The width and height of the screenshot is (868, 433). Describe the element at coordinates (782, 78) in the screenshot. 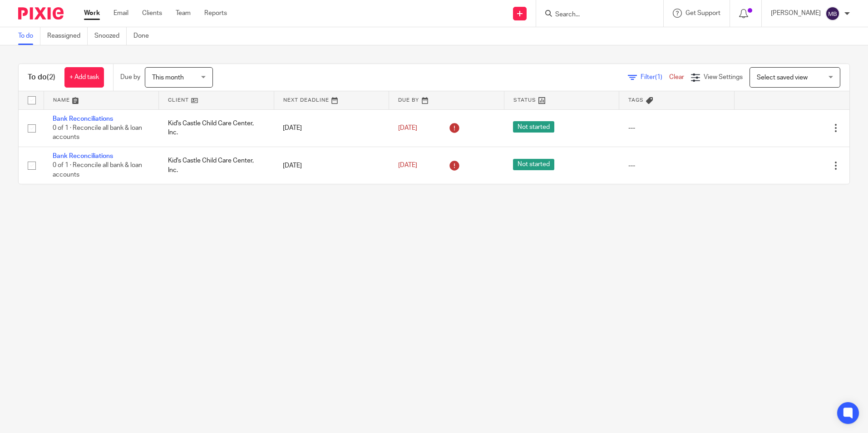

I see `span: Select saved view` at that location.